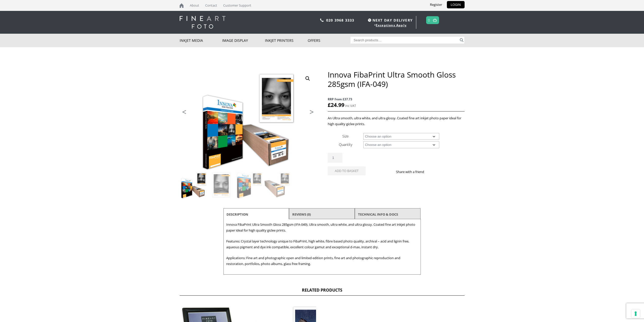 The height and width of the screenshot is (322, 644). What do you see at coordinates (391, 25) in the screenshot?
I see `a: Exceptions Apply` at bounding box center [391, 25].